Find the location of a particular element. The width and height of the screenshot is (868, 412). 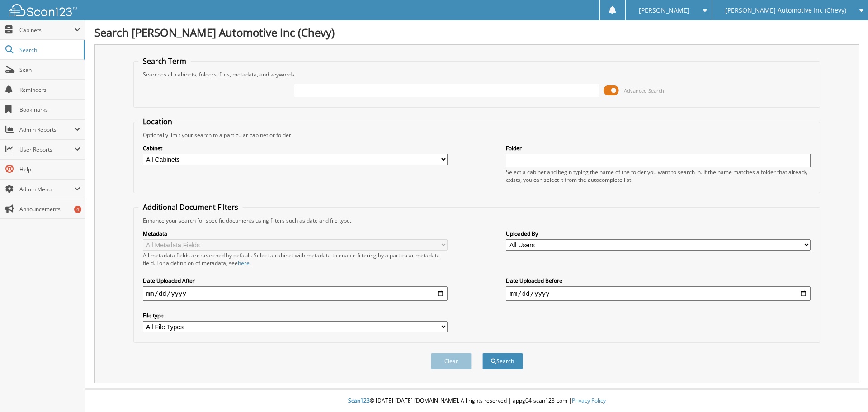

button: Clear is located at coordinates (451, 361).